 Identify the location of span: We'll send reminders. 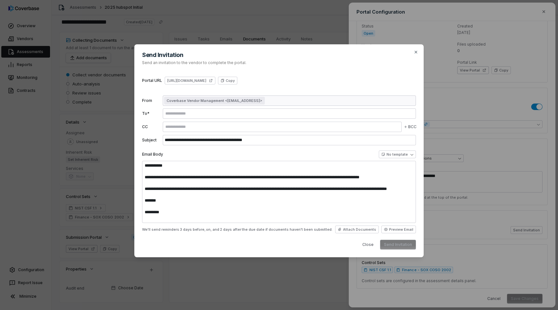
(161, 229).